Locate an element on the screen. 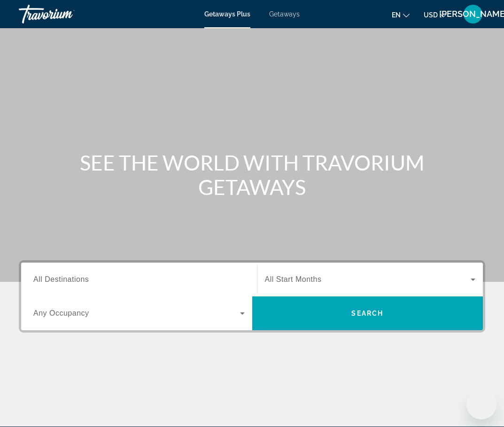  button: Change language is located at coordinates (401, 15).